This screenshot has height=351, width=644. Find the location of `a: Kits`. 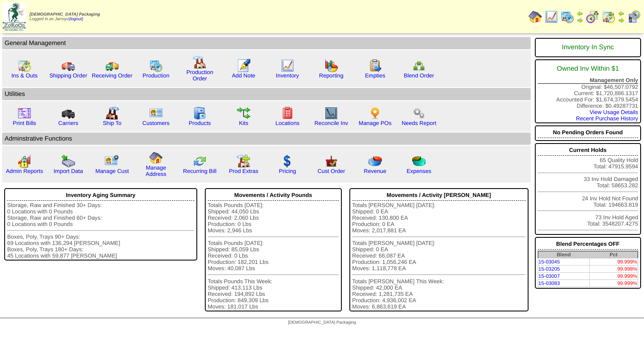

a: Kits is located at coordinates (244, 123).